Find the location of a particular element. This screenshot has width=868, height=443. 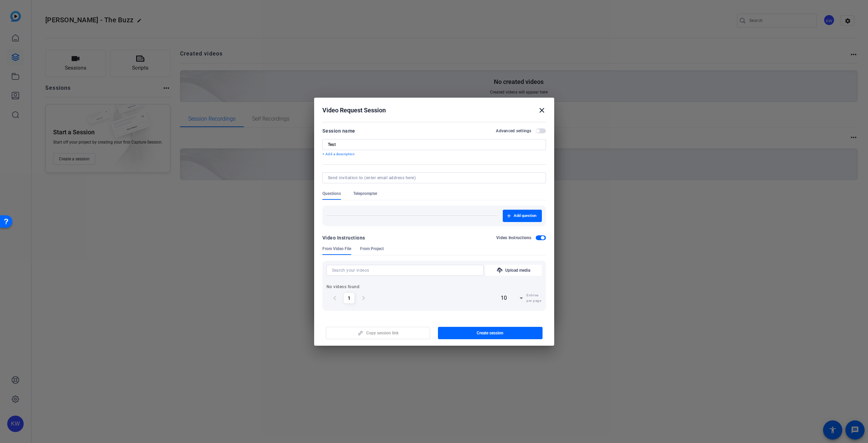

span: From Video File is located at coordinates (337, 249).